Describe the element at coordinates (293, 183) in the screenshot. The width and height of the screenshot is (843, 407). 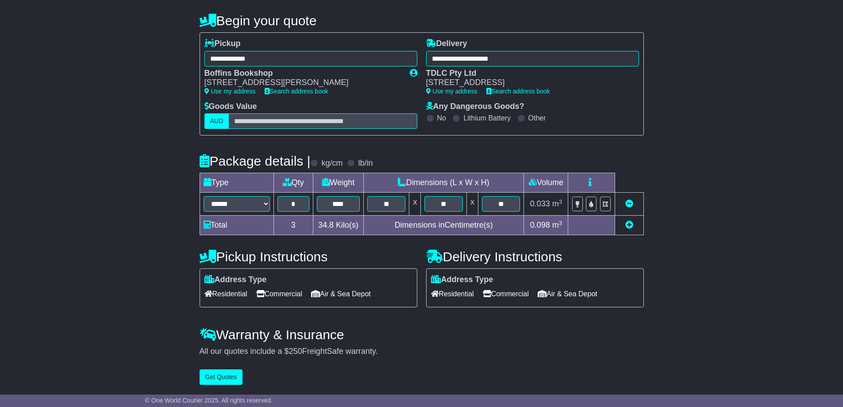
I see `td: Qty` at that location.